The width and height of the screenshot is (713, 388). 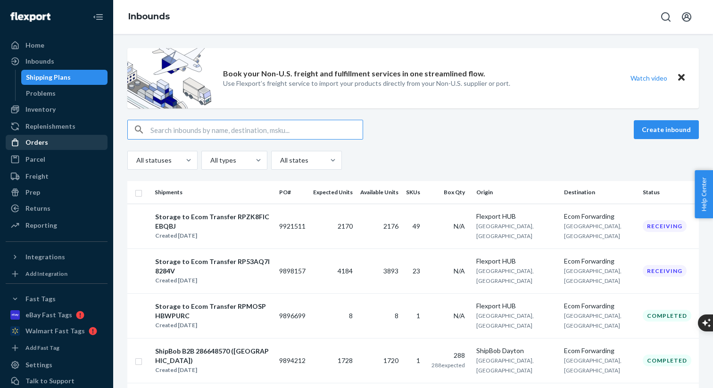 I want to click on button: Open account menu, so click(x=686, y=17).